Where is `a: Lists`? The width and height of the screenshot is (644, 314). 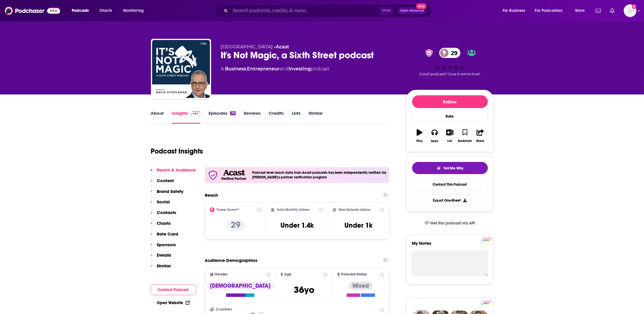 a: Lists is located at coordinates (296, 117).